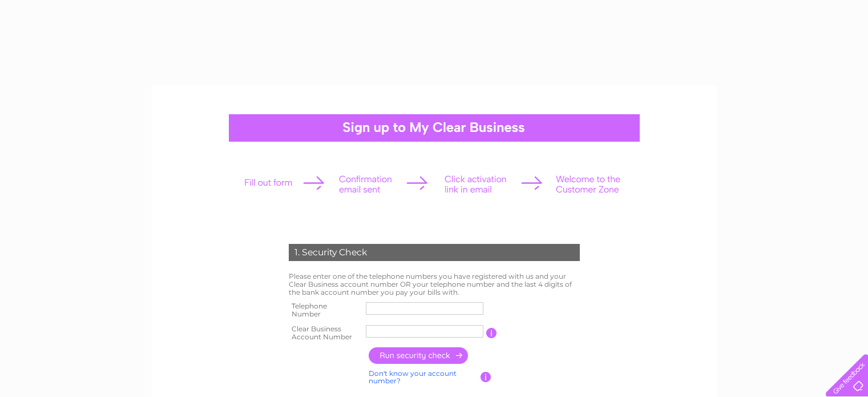  I want to click on div: 1. Security Check, so click(434, 253).